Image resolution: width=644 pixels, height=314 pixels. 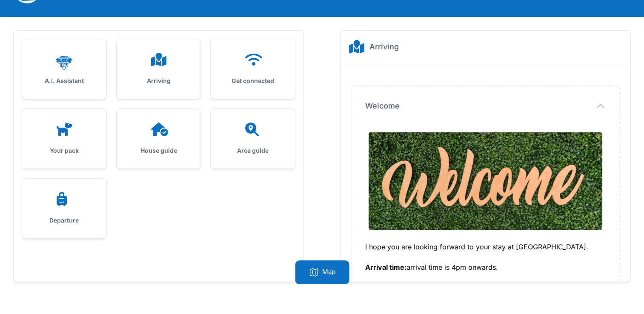 I want to click on a: A.I. Assistant, so click(x=64, y=69).